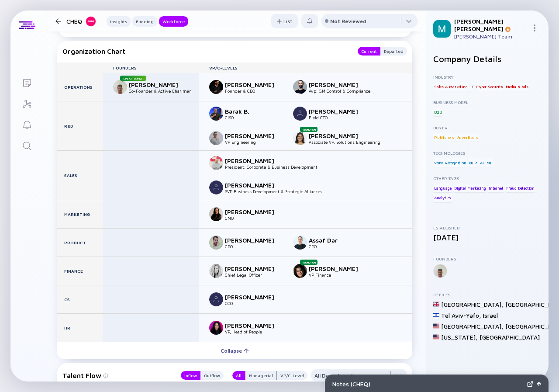 This screenshot has width=559, height=392. Describe the element at coordinates (488, 102) in the screenshot. I see `div: Business Model` at that location.